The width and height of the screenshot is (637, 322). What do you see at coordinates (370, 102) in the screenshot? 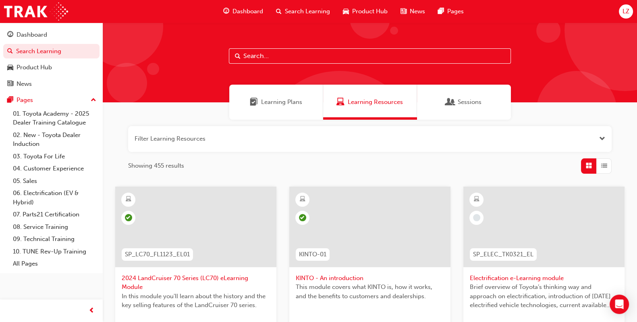
I see `a: Learning ResourcesLearning Resources` at bounding box center [370, 102].